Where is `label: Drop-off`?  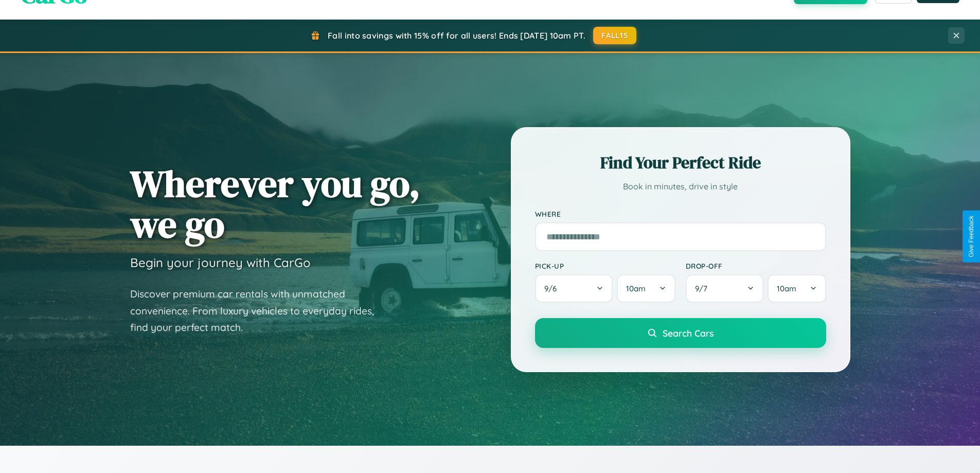 label: Drop-off is located at coordinates (756, 265).